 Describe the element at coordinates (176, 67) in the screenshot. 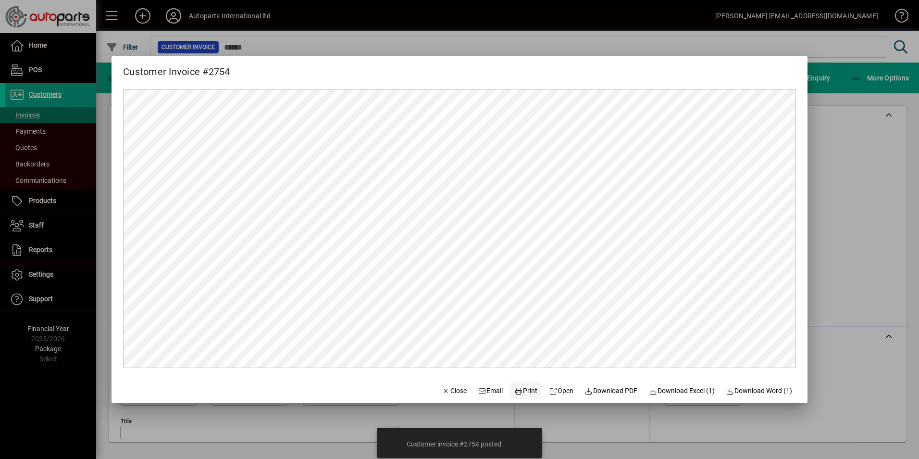

I see `h2: Customer Invoice #2754` at that location.